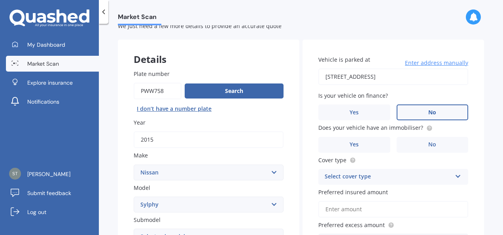 The width and height of the screenshot is (503, 235). Describe the element at coordinates (393, 77) in the screenshot. I see `input: Enter address` at that location.